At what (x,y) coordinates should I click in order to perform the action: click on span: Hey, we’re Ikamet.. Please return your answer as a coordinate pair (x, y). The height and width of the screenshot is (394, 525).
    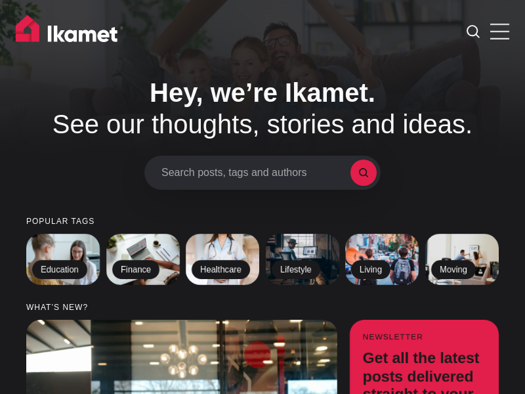
    Looking at the image, I should click on (262, 93).